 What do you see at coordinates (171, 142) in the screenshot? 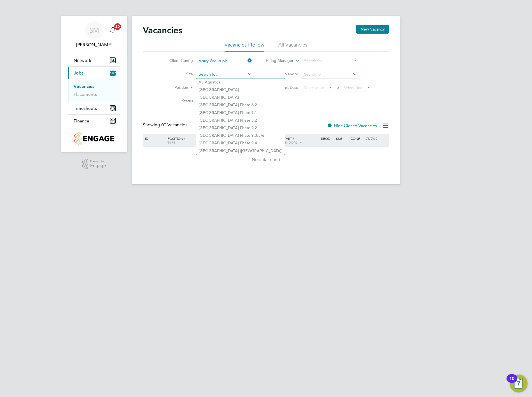
I see `span: Type` at bounding box center [171, 142].